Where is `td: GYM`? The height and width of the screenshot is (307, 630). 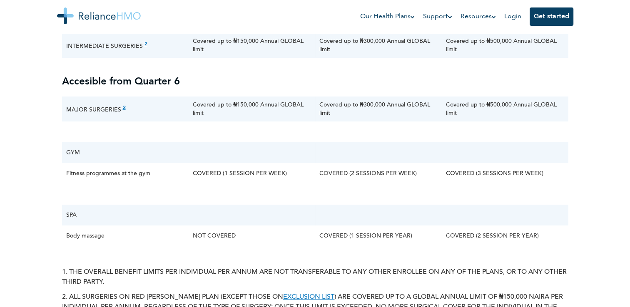
td: GYM is located at coordinates (125, 153).